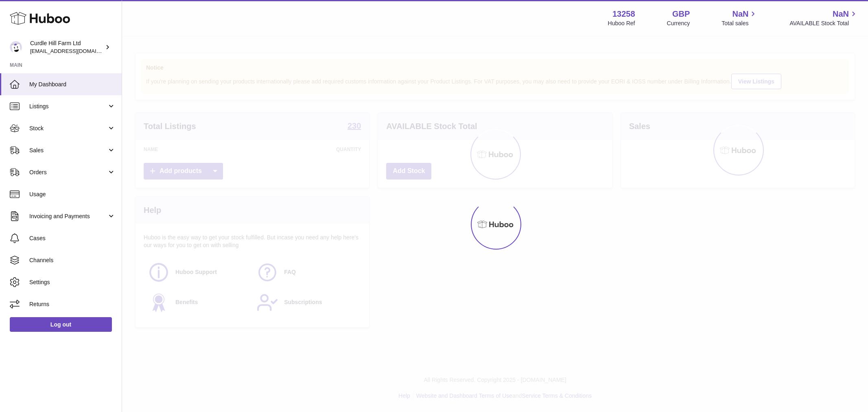 The height and width of the screenshot is (412, 868). Describe the element at coordinates (68, 172) in the screenshot. I see `span: Orders` at that location.